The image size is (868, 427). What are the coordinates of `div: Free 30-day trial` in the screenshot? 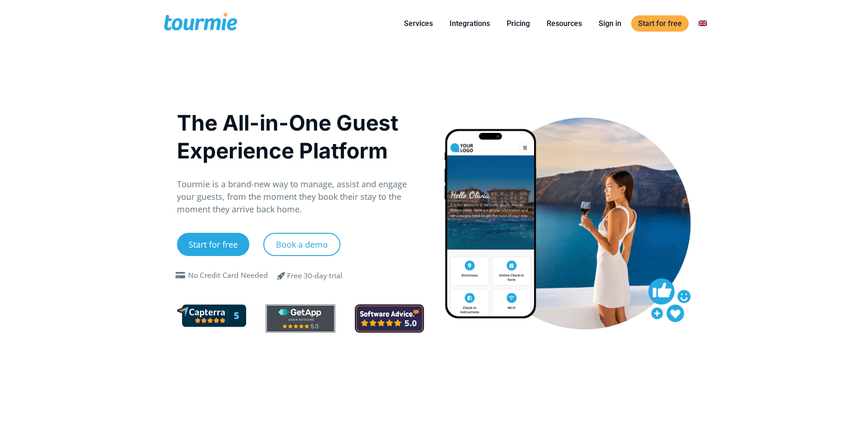 It's located at (314, 276).